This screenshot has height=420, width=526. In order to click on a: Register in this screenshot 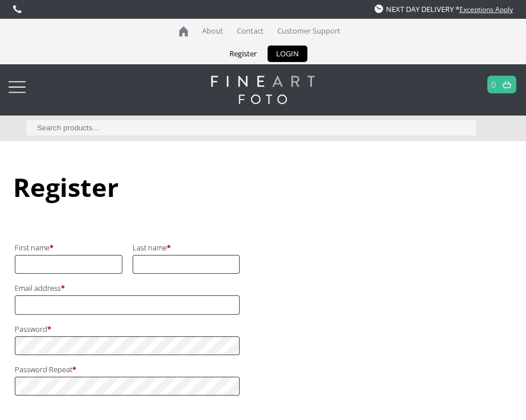, I will do `click(243, 53)`.